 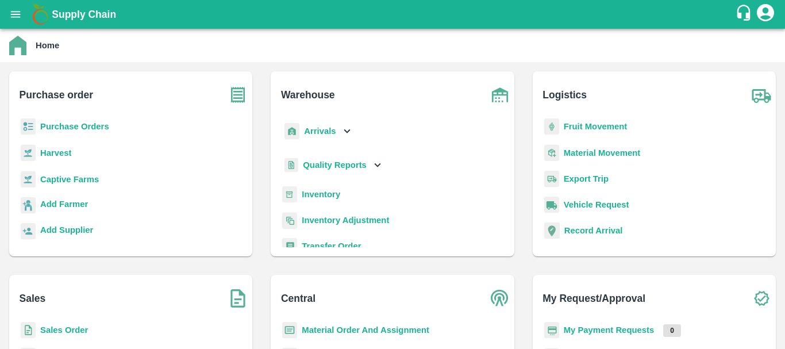 I want to click on img: sales, so click(x=28, y=330).